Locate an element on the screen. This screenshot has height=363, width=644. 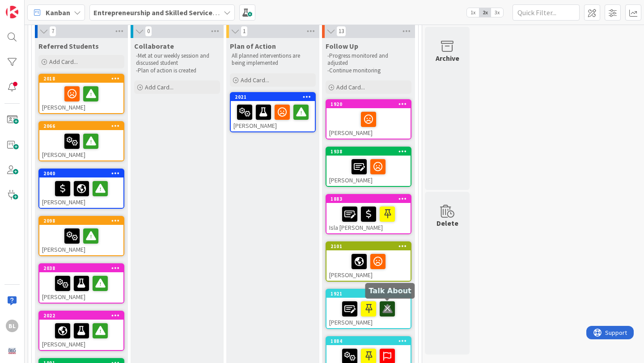
p: -Progress monitored and adjusted is located at coordinates (369, 59).